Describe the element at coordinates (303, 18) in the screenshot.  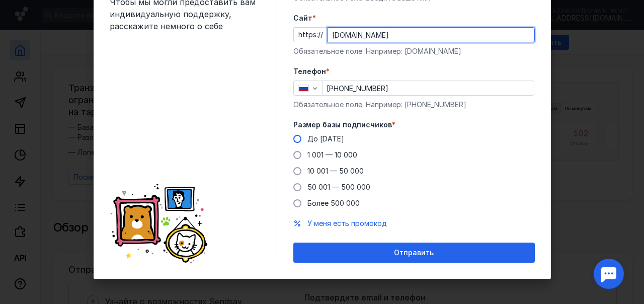
I see `span: Cайт` at that location.